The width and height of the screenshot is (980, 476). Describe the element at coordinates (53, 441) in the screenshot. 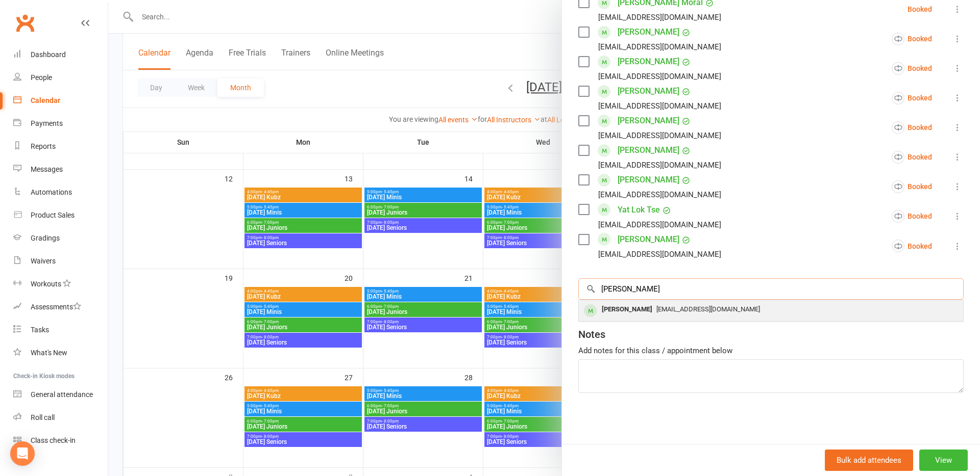

I see `div: Class check-in` at that location.